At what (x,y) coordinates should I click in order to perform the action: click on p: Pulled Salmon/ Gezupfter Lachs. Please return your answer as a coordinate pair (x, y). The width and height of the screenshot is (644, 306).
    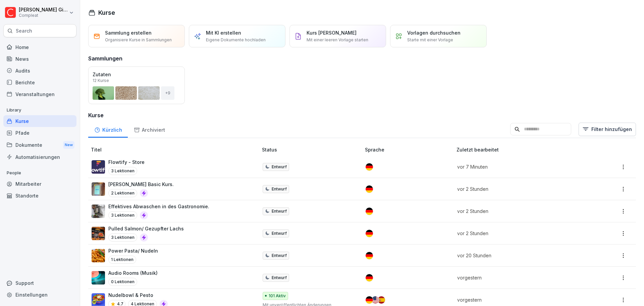
    Looking at the image, I should click on (146, 228).